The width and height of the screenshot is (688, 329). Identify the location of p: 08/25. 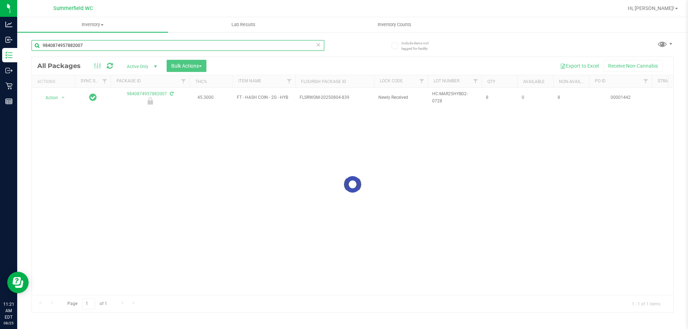
(9, 323).